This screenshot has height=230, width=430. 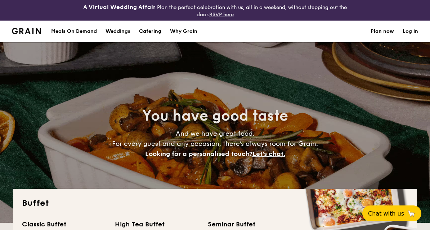 What do you see at coordinates (118, 31) in the screenshot?
I see `div: Weddings` at bounding box center [118, 31].